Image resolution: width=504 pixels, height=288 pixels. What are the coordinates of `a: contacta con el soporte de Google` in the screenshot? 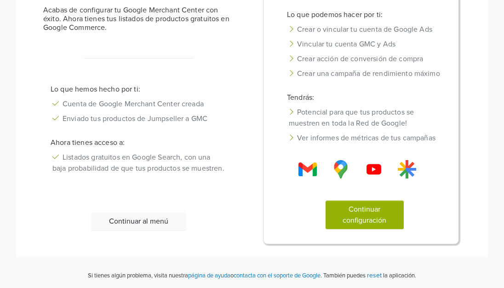 It's located at (277, 275).